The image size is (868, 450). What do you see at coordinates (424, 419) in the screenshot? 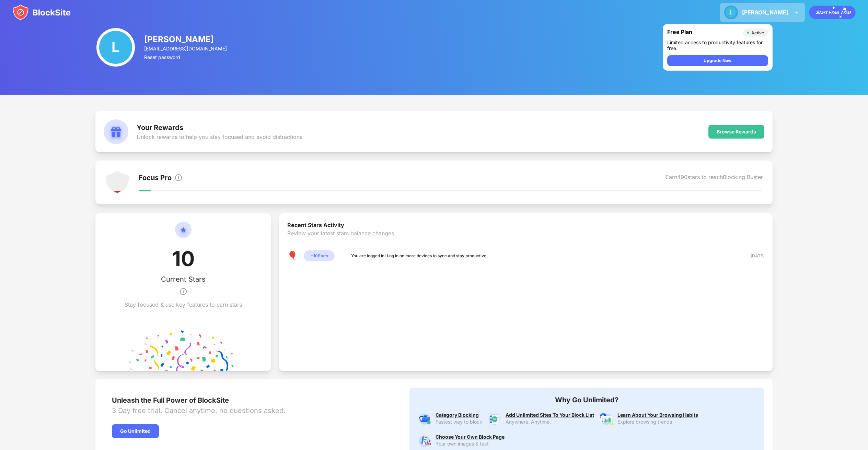
I see `img: premium-category.svg` at bounding box center [424, 419].